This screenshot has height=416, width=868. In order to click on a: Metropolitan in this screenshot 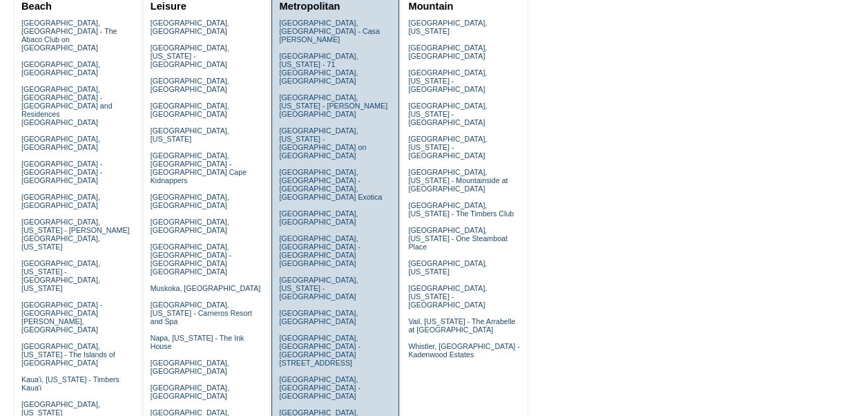, I will do `click(310, 6)`.